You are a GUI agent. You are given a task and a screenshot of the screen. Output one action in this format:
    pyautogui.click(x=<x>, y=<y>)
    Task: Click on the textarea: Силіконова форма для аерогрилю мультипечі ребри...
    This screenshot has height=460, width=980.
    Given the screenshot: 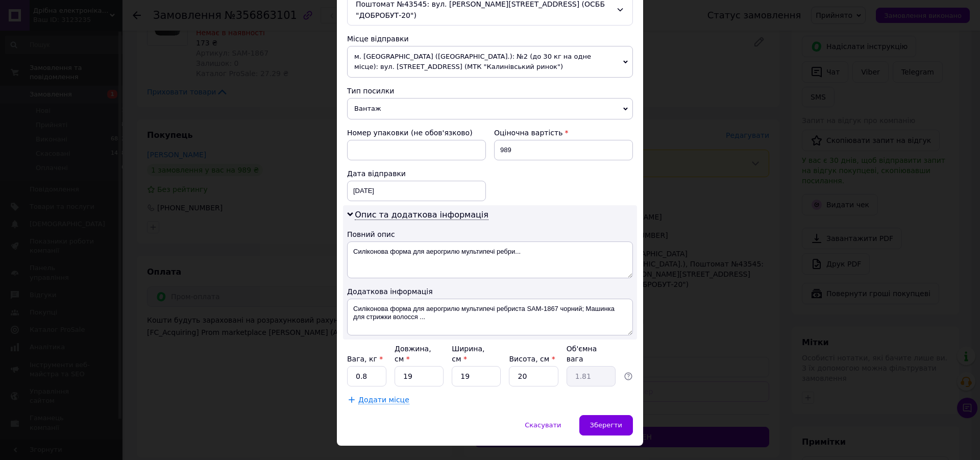 What is the action you would take?
    pyautogui.click(x=490, y=260)
    